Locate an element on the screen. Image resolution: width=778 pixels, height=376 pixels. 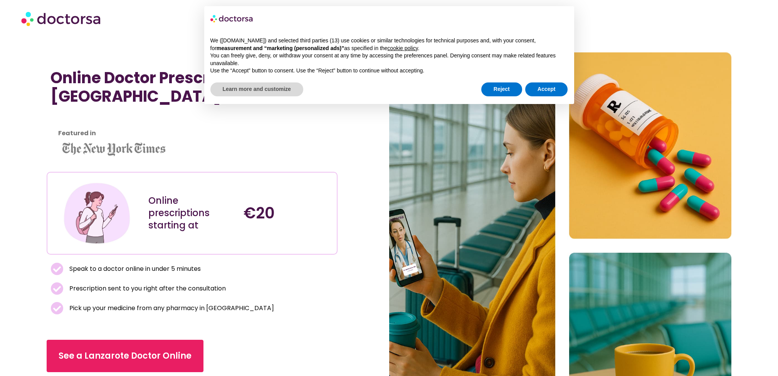
p: Use the “Accept” button to consent. Use the “Reject” button to continue without accepting. is located at coordinates (389, 71).